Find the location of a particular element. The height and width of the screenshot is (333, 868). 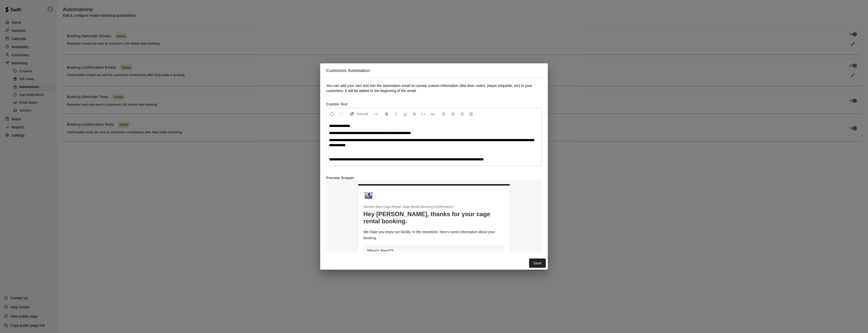

span: Normal is located at coordinates (366, 113).